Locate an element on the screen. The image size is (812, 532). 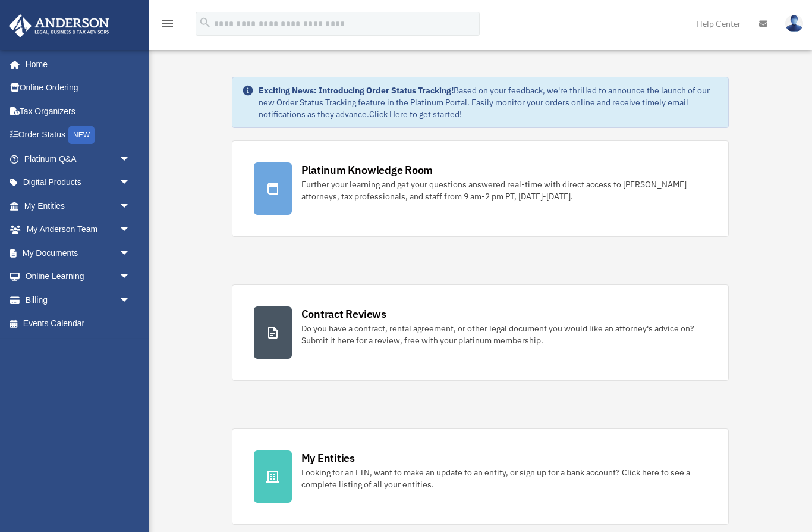
a: Order StatusNEW is located at coordinates (79, 135).